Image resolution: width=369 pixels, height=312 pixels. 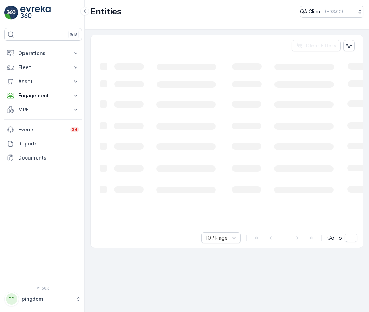 I want to click on p: MRF, so click(x=43, y=110).